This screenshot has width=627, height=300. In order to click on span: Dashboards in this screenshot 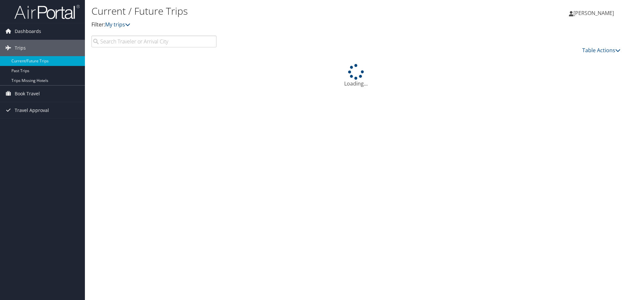, I will do `click(28, 31)`.